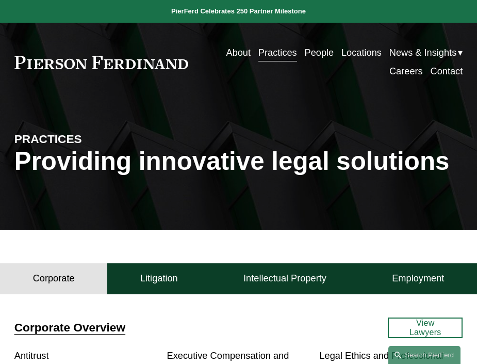 The width and height of the screenshot is (477, 364). What do you see at coordinates (238, 53) in the screenshot?
I see `a: About` at bounding box center [238, 53].